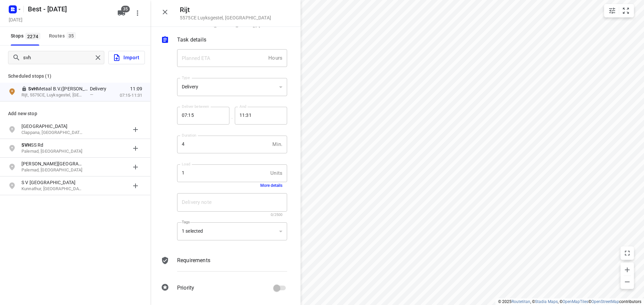 This screenshot has width=644, height=305. Describe the element at coordinates (53, 163) in the screenshot. I see `p: Sree Vivekananda Higher Secondary School Road` at that location.